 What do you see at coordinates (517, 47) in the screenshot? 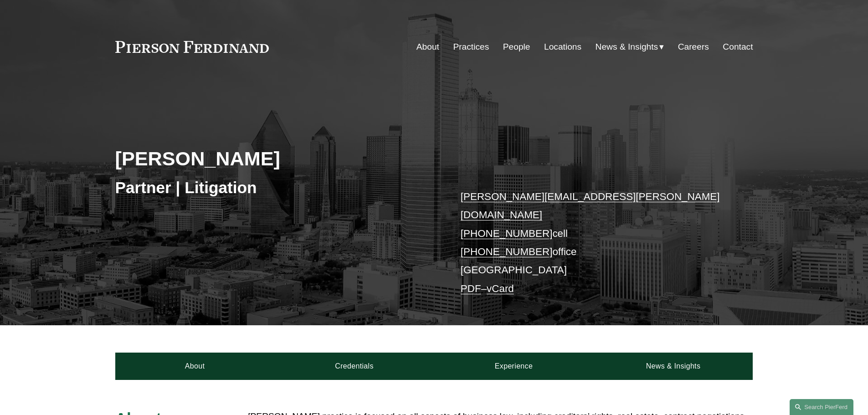
I see `a: People` at bounding box center [517, 47].